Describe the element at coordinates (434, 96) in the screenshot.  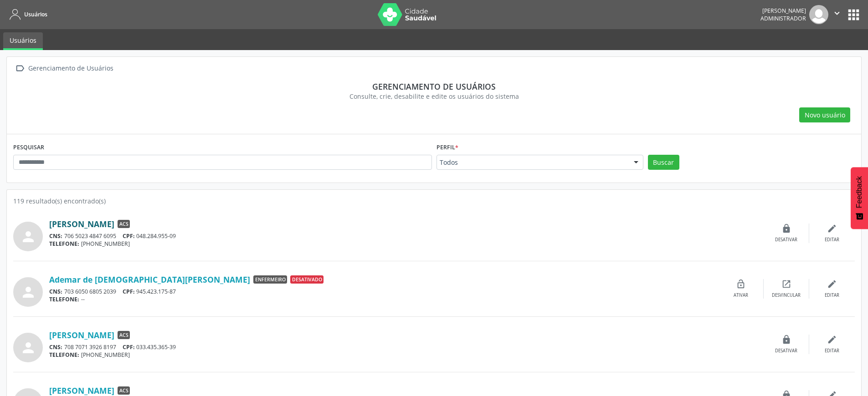
I see `div: Consulte, crie, desabilite e edite os usuários do sistema` at that location.